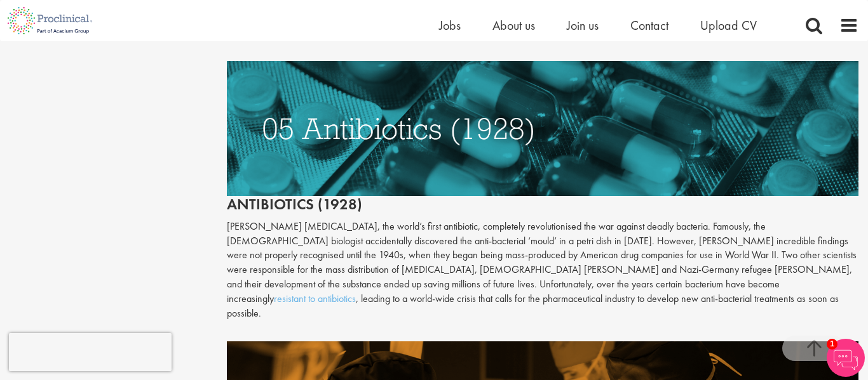  What do you see at coordinates (543, 138) in the screenshot?
I see `h2: Antibiotics (1928)` at bounding box center [543, 138].